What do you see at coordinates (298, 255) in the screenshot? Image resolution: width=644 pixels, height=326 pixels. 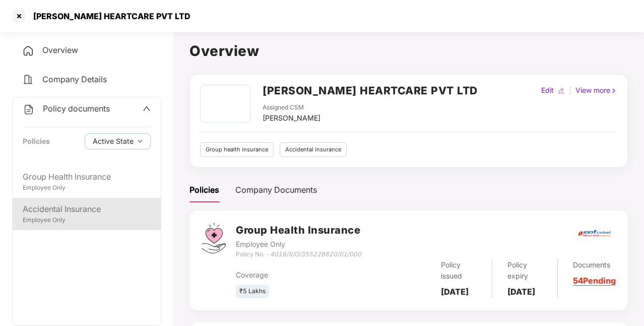 I see `div: Policy No. -` at bounding box center [298, 255].